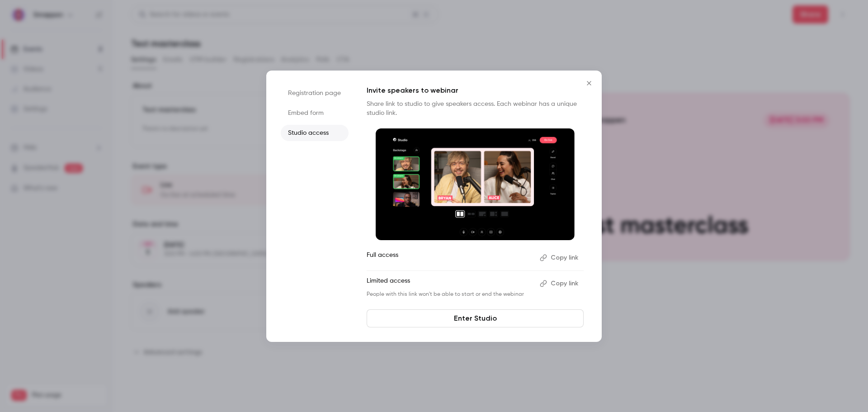 This screenshot has width=868, height=412. Describe the element at coordinates (449, 294) in the screenshot. I see `p: People with this link won't be able to start or end the webinar` at that location.